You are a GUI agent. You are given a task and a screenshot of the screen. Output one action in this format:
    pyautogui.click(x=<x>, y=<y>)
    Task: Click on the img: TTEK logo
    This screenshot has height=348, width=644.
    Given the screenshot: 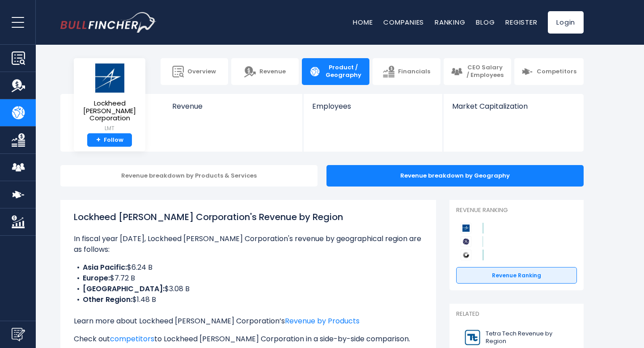 What is the action you would take?
    pyautogui.click(x=472, y=337)
    